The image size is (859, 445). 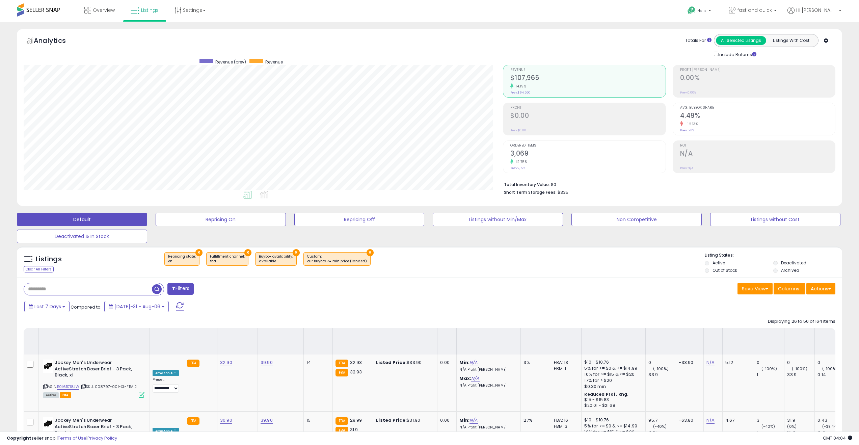 What do you see at coordinates (86, 307) in the screenshot?
I see `span: Compared to:` at bounding box center [86, 307].